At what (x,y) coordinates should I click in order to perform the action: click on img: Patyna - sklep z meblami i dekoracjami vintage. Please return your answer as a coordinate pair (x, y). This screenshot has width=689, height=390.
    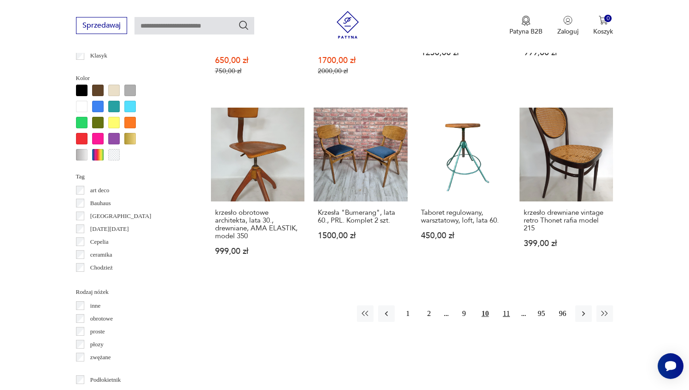
    Looking at the image, I should click on (347, 25).